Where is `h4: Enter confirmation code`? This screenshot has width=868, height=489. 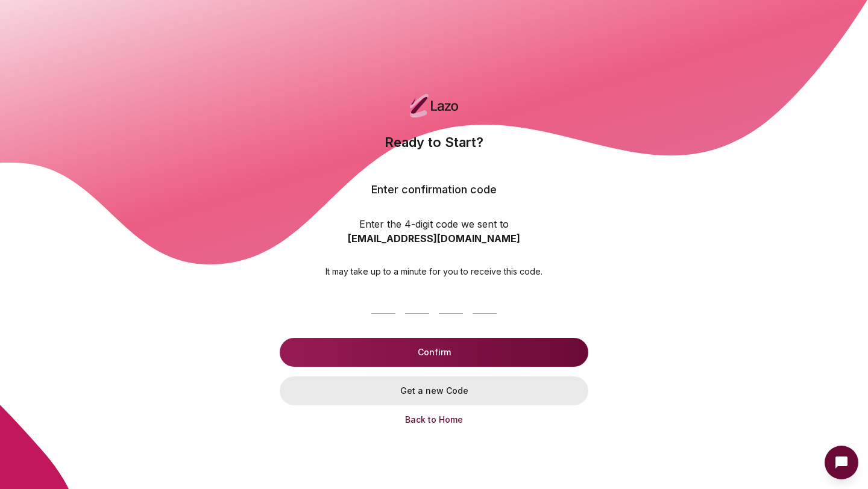 h4: Enter confirmation code is located at coordinates (434, 189).